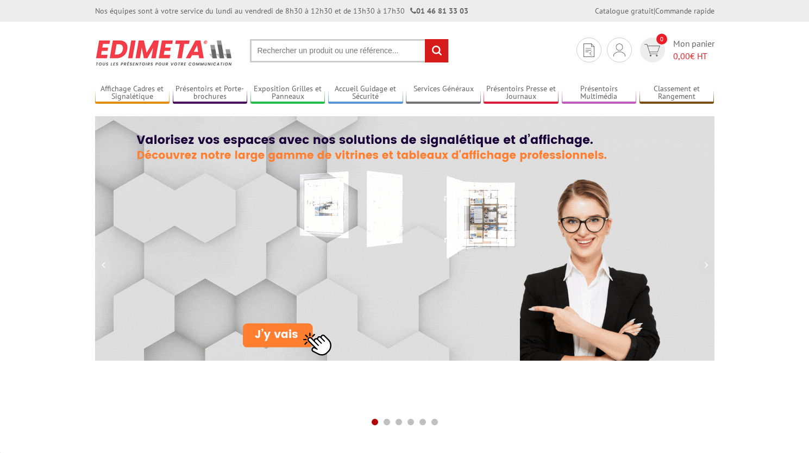 This screenshot has height=453, width=809. Describe the element at coordinates (210, 93) in the screenshot. I see `a: Présentoirs et Porte-brochures` at that location.